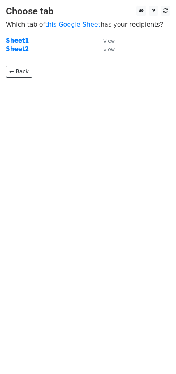 The width and height of the screenshot is (176, 374). What do you see at coordinates (19, 71) in the screenshot?
I see `a: ← Back` at bounding box center [19, 71].